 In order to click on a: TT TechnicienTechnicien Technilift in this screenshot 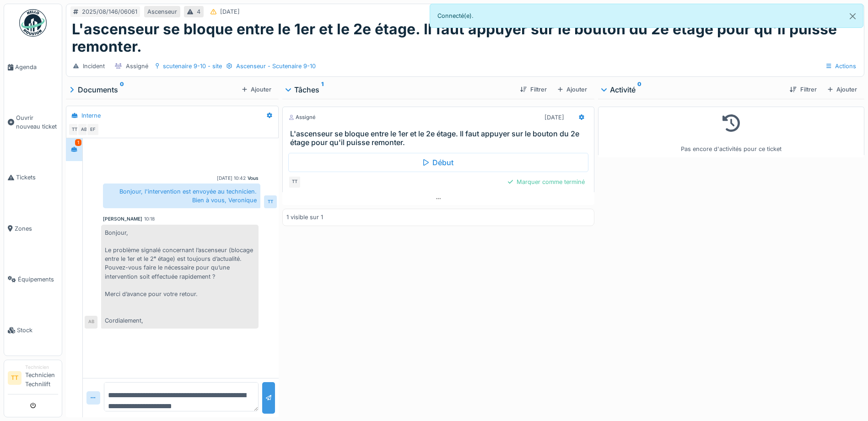, I will do `click(33, 379)`.